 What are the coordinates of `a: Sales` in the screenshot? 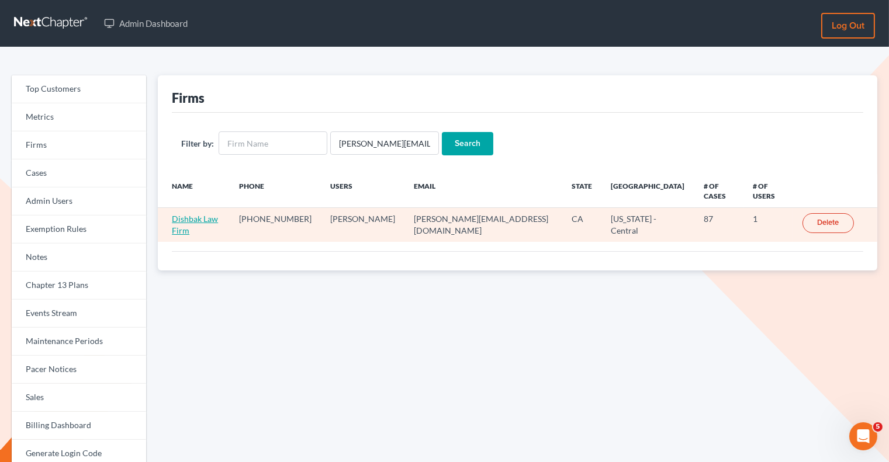 It's located at (79, 398).